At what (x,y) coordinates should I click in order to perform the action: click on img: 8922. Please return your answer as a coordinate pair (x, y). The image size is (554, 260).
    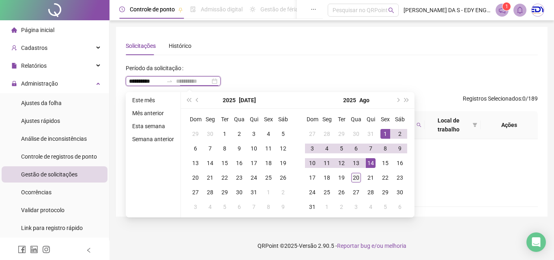
    Looking at the image, I should click on (537, 10).